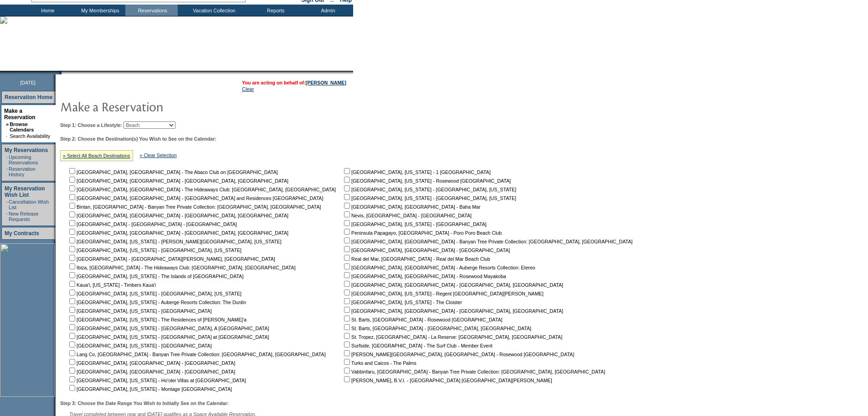  What do you see at coordinates (28, 97) in the screenshot?
I see `a: Reservation Home` at bounding box center [28, 97].